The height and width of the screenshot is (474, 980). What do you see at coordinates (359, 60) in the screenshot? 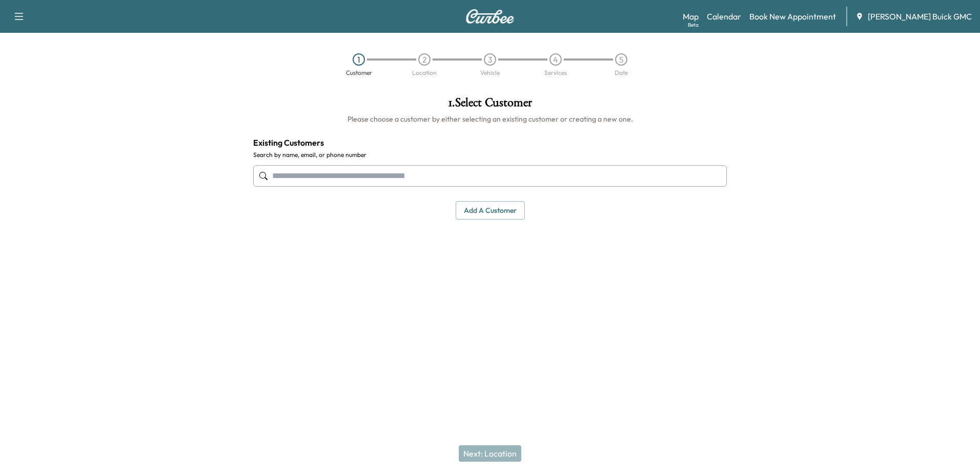
I see `div: 1` at bounding box center [359, 60].